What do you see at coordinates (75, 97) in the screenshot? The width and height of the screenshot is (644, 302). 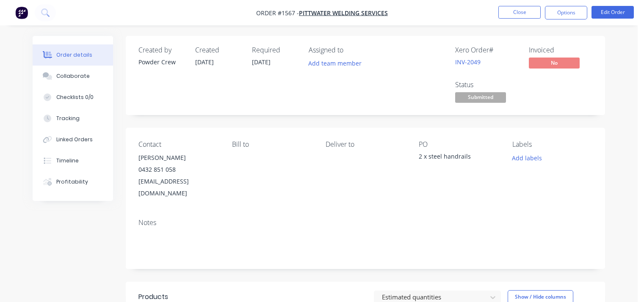 I see `div: Checklists 0/0` at bounding box center [75, 97].